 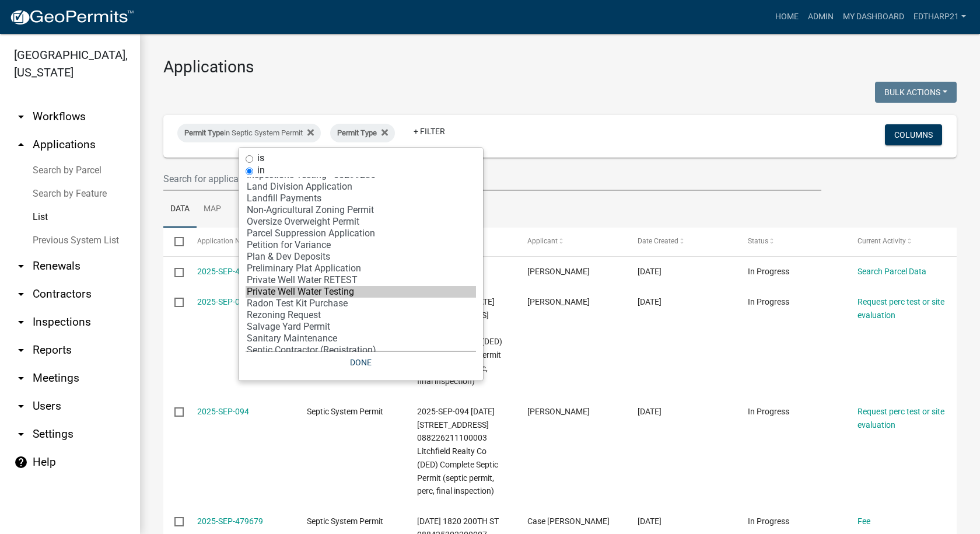 I want to click on a: 2025-SEP-094, so click(x=223, y=411).